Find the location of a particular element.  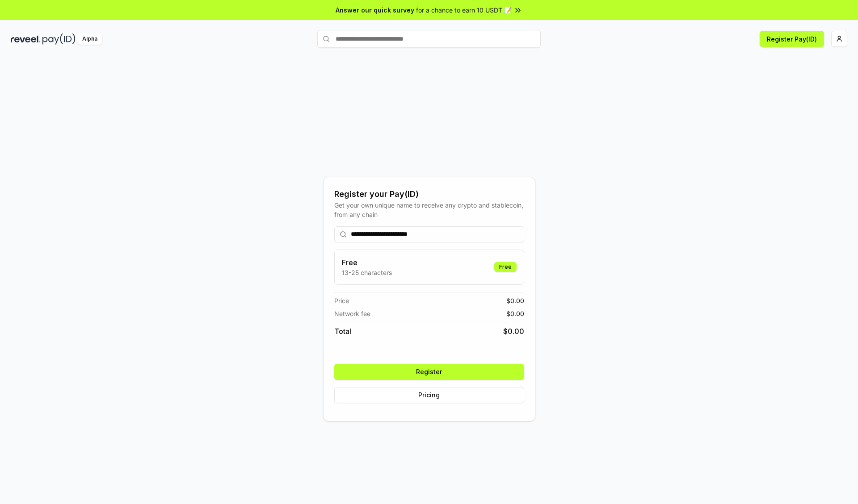

p: 13-25 characters is located at coordinates (367, 272).